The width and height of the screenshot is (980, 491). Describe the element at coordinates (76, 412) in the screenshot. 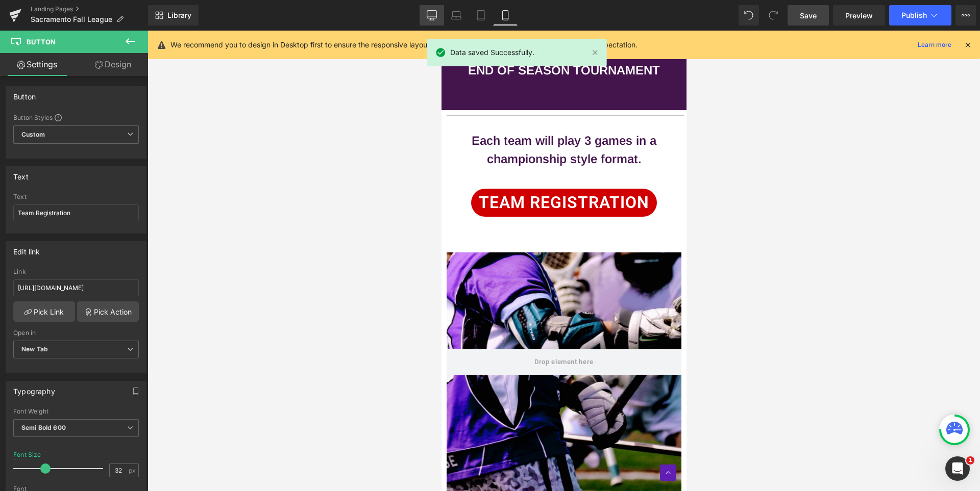

I see `div: Font Weight` at that location.